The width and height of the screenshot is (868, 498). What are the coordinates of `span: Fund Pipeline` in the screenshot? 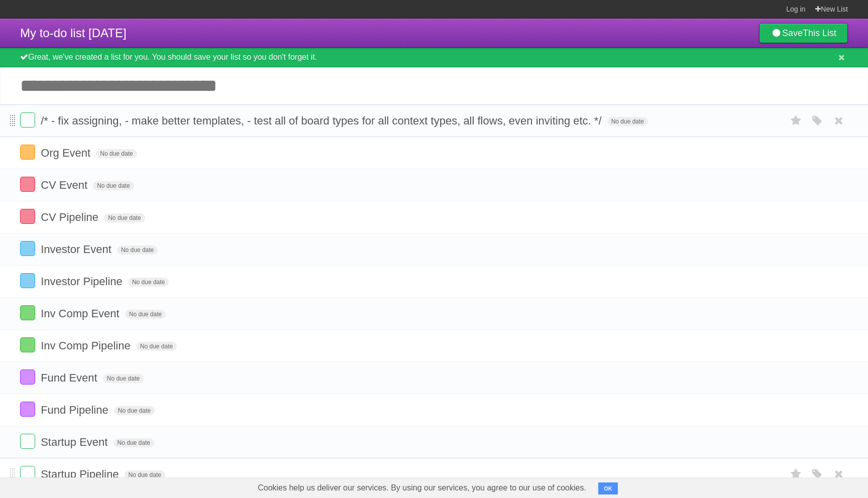 It's located at (76, 409).